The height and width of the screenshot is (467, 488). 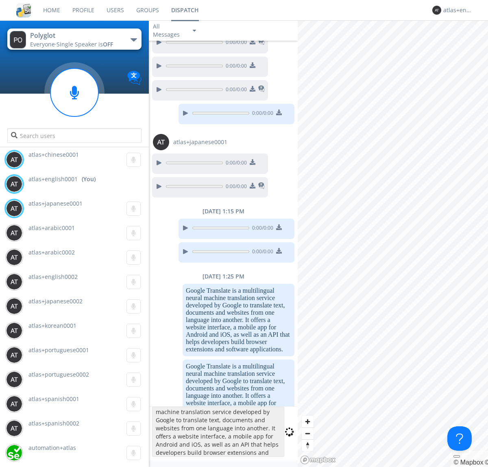 What do you see at coordinates (289, 431) in the screenshot?
I see `img: spin.svg` at bounding box center [289, 431].